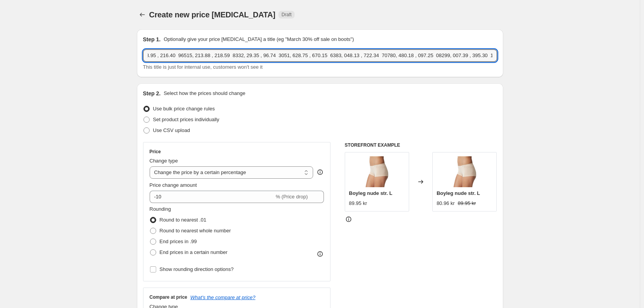 The image size is (644, 308). What do you see at coordinates (152, 93) in the screenshot?
I see `h2: Step 2.` at bounding box center [152, 93].